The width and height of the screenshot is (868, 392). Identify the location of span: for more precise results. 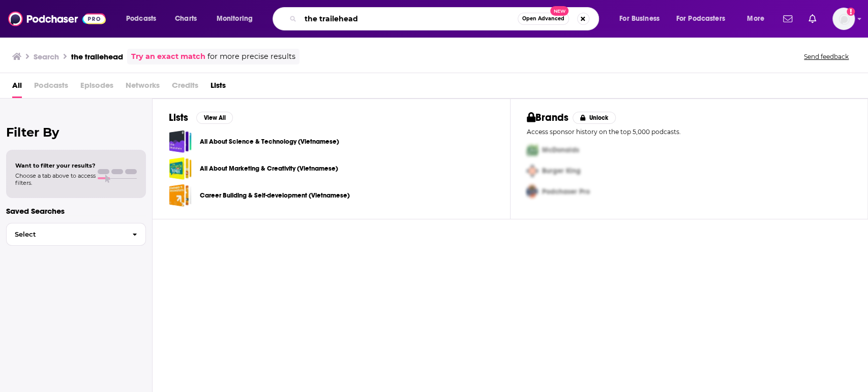
(252, 56).